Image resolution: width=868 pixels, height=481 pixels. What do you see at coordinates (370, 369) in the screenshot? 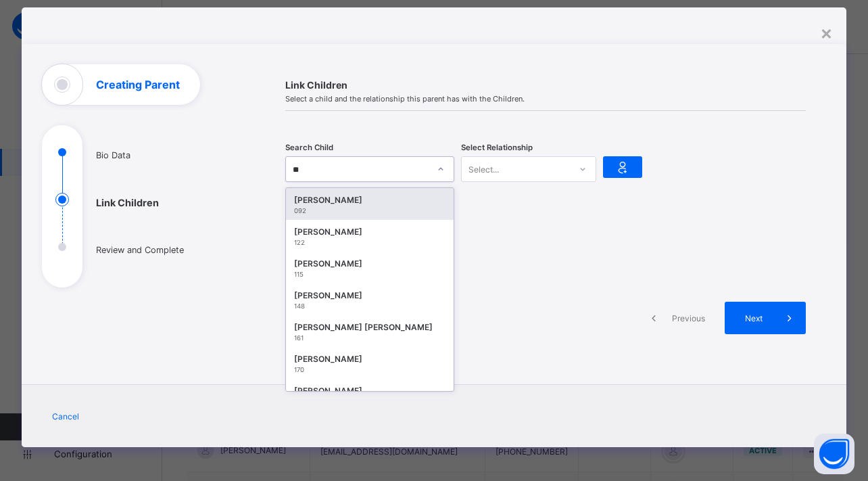
I see `div: 170` at bounding box center [370, 369].